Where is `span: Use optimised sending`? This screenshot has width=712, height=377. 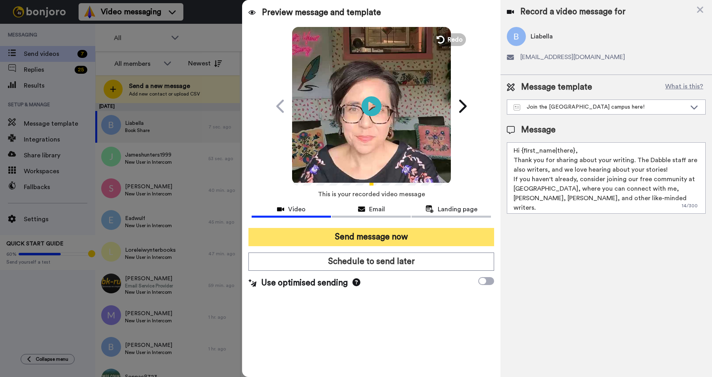
span: Use optimised sending is located at coordinates (304, 283).